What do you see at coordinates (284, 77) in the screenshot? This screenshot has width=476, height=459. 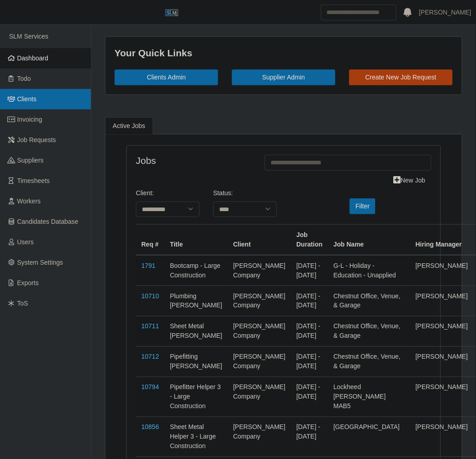 I see `a: Supplier Admin` at bounding box center [284, 77].